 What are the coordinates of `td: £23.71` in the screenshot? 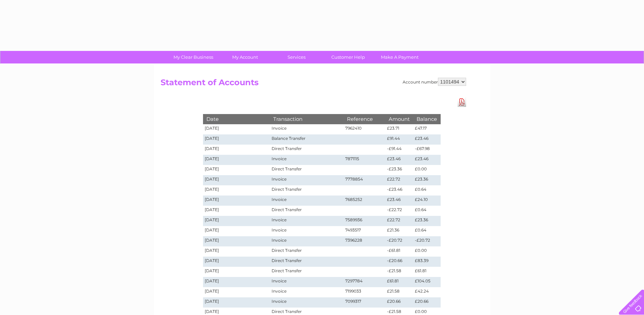 It's located at (399, 129).